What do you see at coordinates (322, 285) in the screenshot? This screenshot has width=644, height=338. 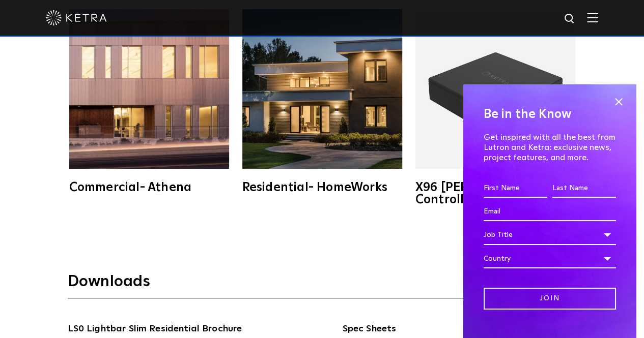 I see `h3: Downloads` at bounding box center [322, 285].